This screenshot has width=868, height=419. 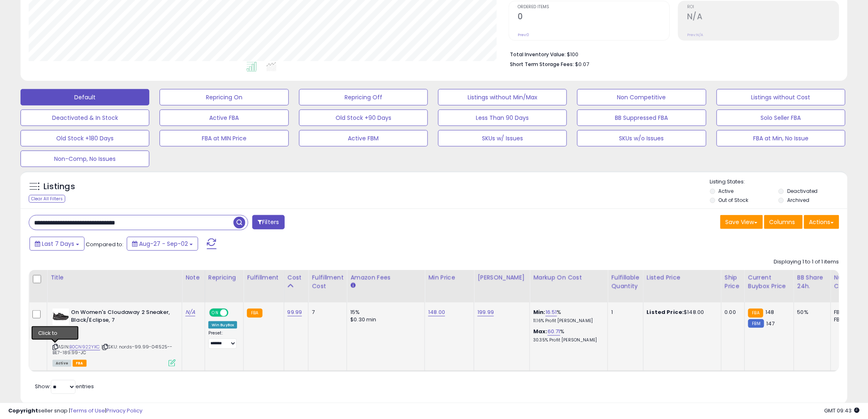 What do you see at coordinates (763, 17) in the screenshot?
I see `h2: N/A` at bounding box center [763, 17].